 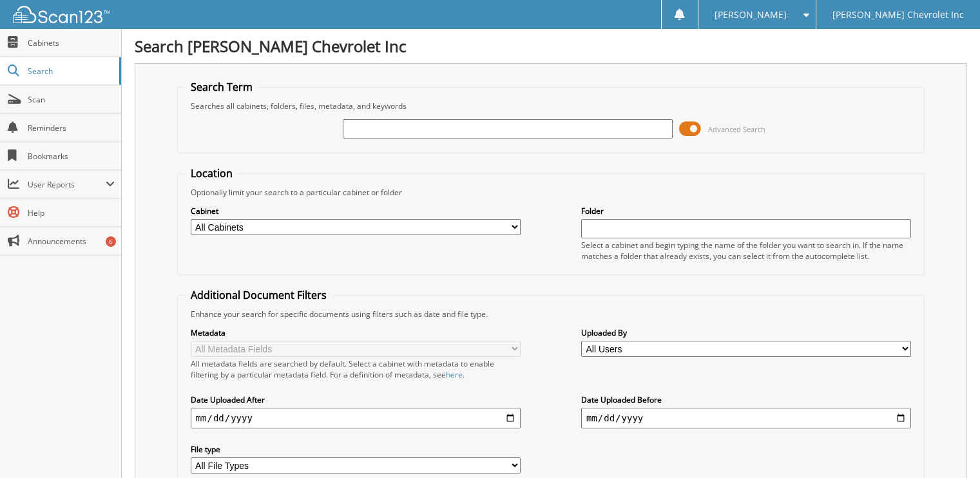 I want to click on span: User Reports, so click(x=67, y=185).